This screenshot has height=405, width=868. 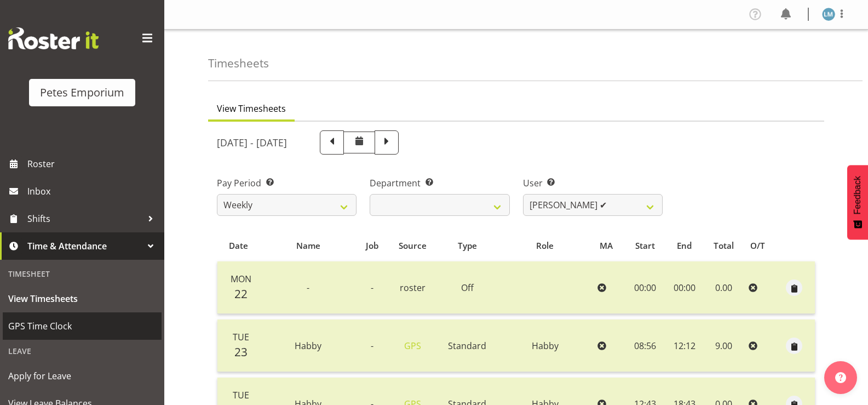 What do you see at coordinates (858, 202) in the screenshot?
I see `button: Feedback - Show survey` at bounding box center [858, 202].